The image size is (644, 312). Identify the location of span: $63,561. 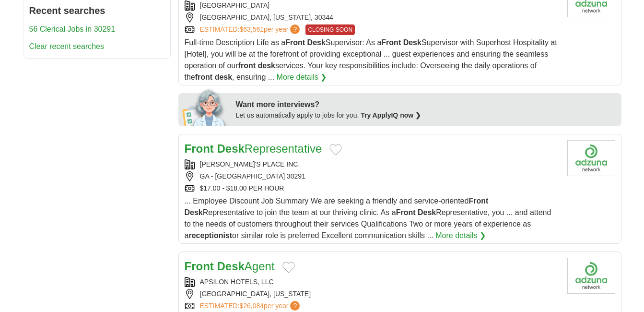
(251, 29).